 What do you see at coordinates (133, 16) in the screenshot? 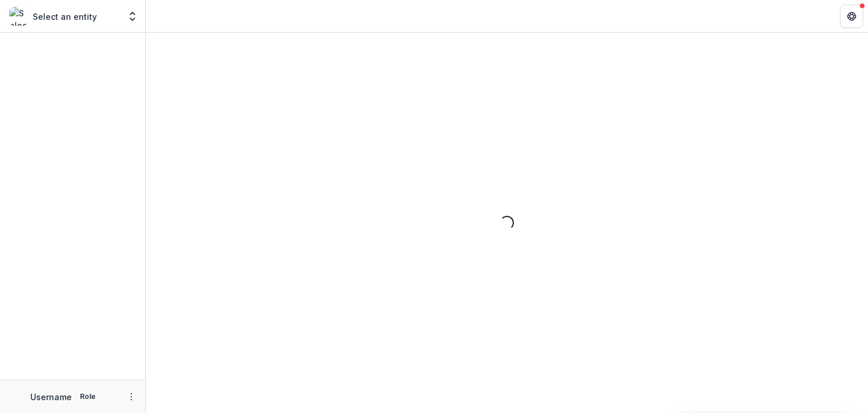
I see `button: Open entity switcher` at bounding box center [133, 16].